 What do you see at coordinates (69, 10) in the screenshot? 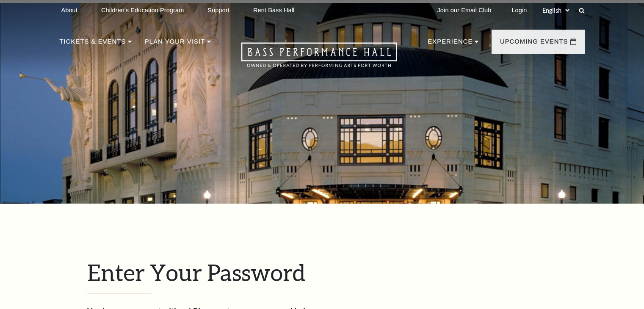
I see `p: About` at bounding box center [69, 10].